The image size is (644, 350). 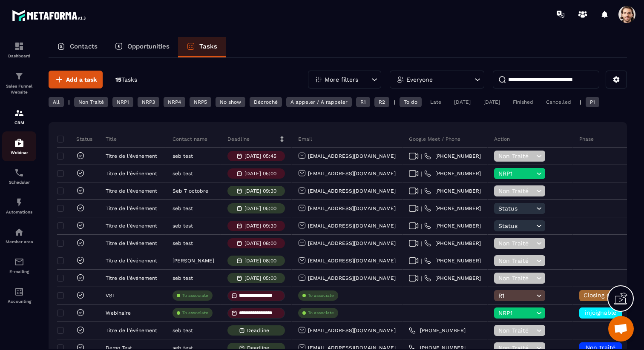 What do you see at coordinates (19, 206) in the screenshot?
I see `a: automationsautomationsAutomations` at bounding box center [19, 206].